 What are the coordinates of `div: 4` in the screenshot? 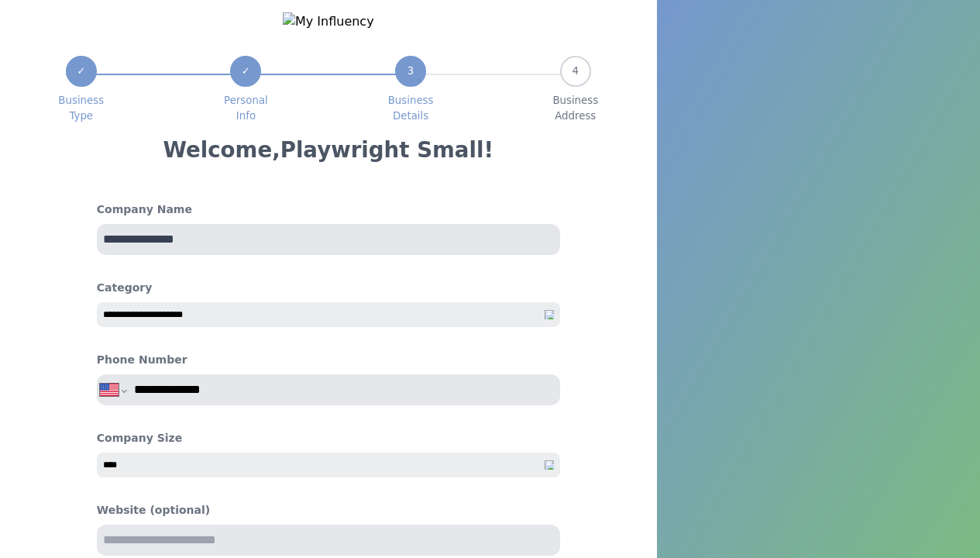 It's located at (576, 71).